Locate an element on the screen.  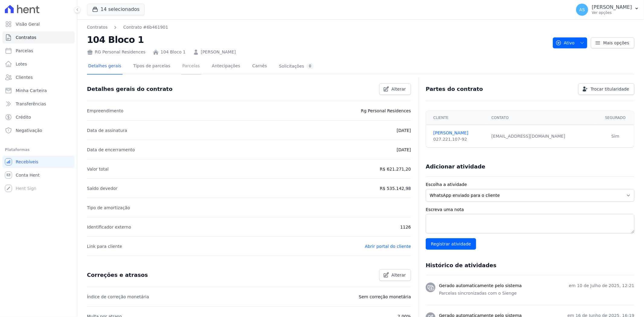
h3: Partes do contrato is located at coordinates (454, 89).